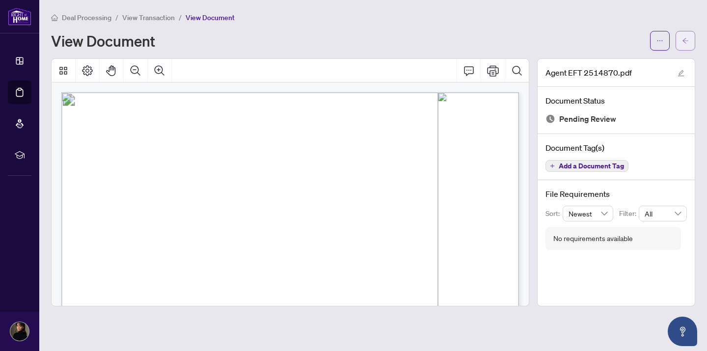 The image size is (707, 351). I want to click on div: No requirements available, so click(593, 239).